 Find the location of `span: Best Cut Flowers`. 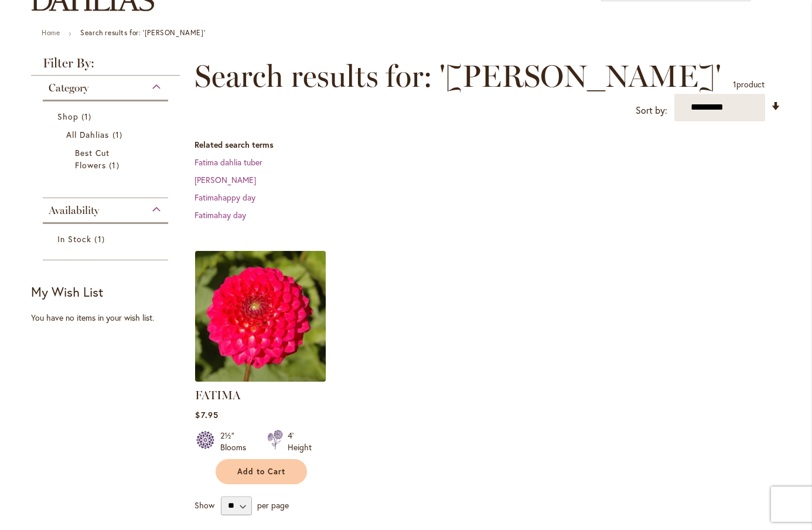

span: Best Cut Flowers is located at coordinates (92, 159).